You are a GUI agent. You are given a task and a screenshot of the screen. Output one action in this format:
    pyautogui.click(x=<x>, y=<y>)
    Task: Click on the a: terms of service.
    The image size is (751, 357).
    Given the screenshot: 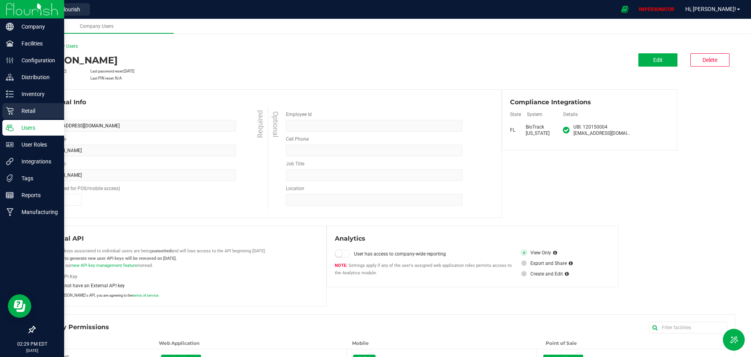 What is the action you would take?
    pyautogui.click(x=146, y=295)
    